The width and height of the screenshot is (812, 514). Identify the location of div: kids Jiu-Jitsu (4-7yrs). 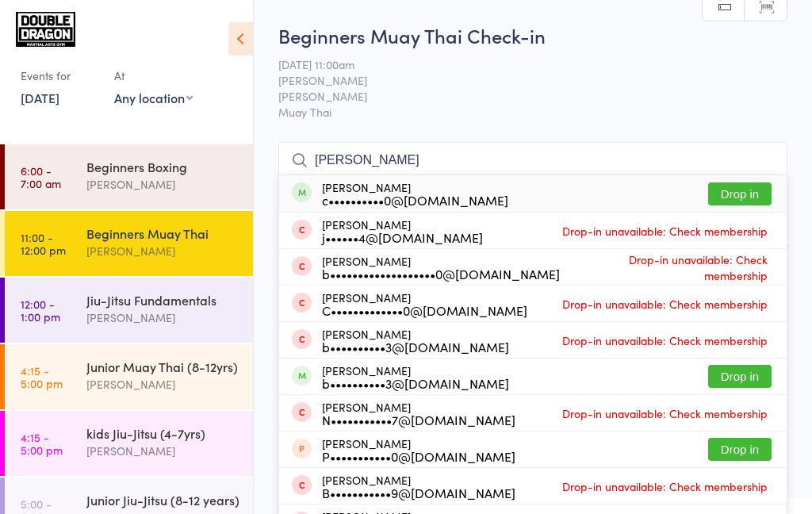
(163, 433).